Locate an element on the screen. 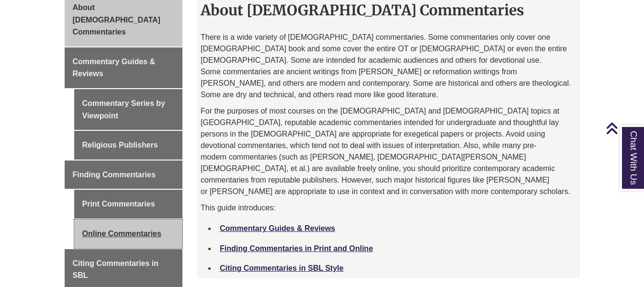 The width and height of the screenshot is (644, 287). a: Finding Commentaries in Print and Online is located at coordinates (296, 248).